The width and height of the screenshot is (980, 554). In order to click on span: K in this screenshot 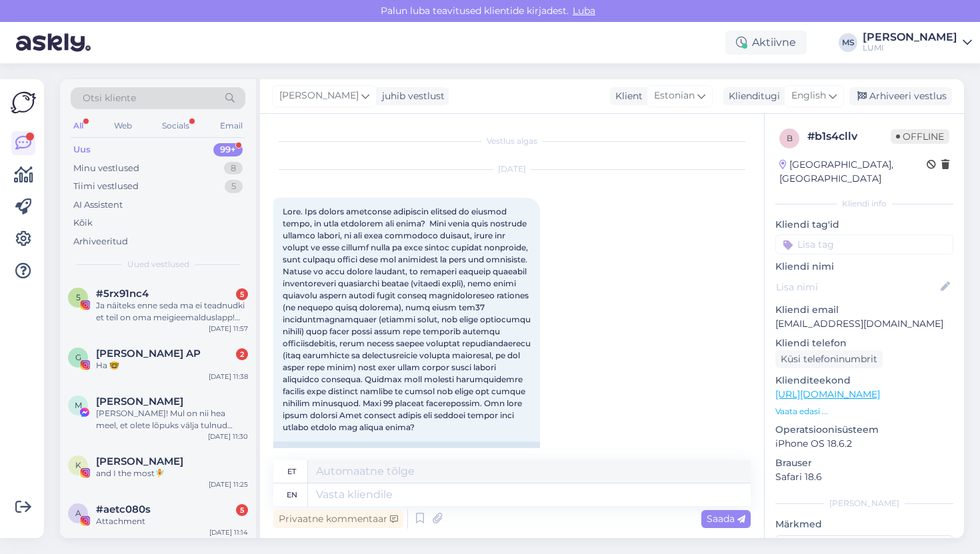, I will do `click(78, 465)`.